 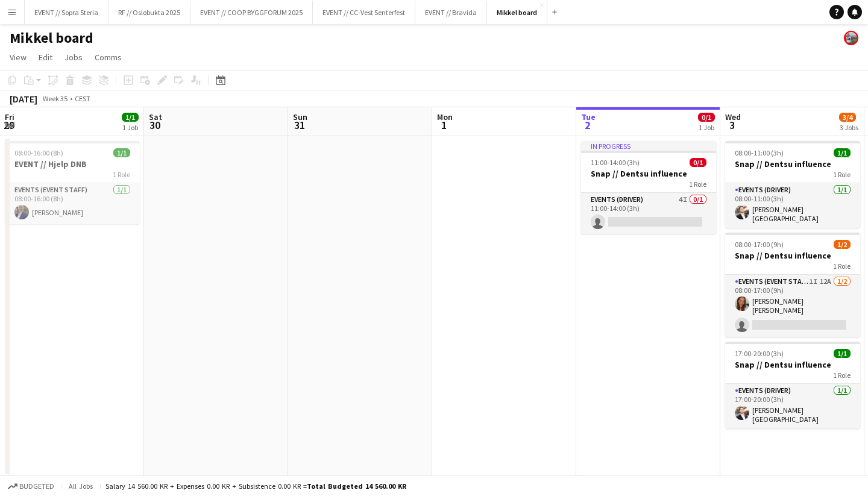 What do you see at coordinates (251, 12) in the screenshot?
I see `button: EVENT // COOP BYGGFORUM 2025` at bounding box center [251, 12].